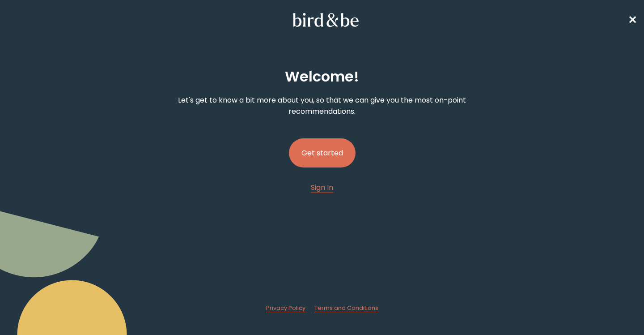 The width and height of the screenshot is (644, 335). I want to click on p: Let's get to know a bit more about you, so that we can give you the most on-point recommendations., so click(322, 105).